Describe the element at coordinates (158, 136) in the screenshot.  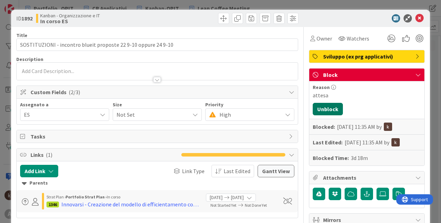
I see `span: Tasks` at that location.